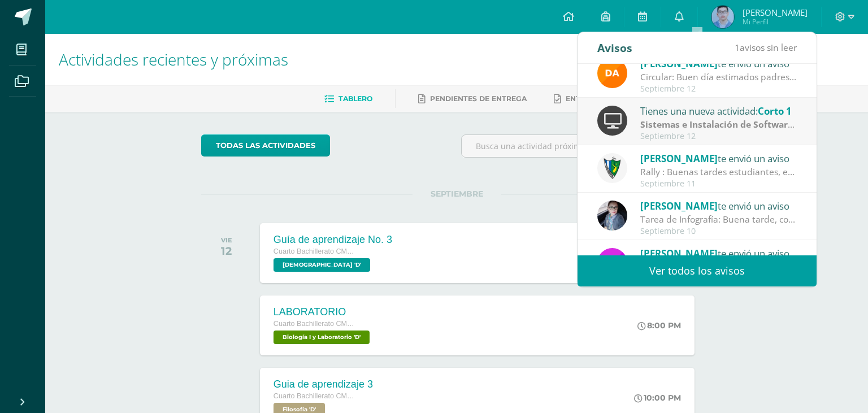 The height and width of the screenshot is (413, 868). What do you see at coordinates (659, 326) in the screenshot?
I see `div: 8:00 PM` at bounding box center [659, 326].